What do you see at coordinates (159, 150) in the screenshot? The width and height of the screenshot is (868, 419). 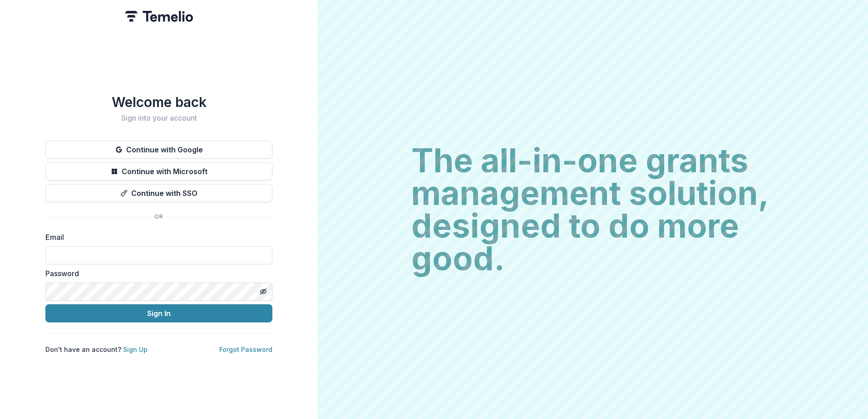 I see `button: Continue with Google` at bounding box center [159, 150].